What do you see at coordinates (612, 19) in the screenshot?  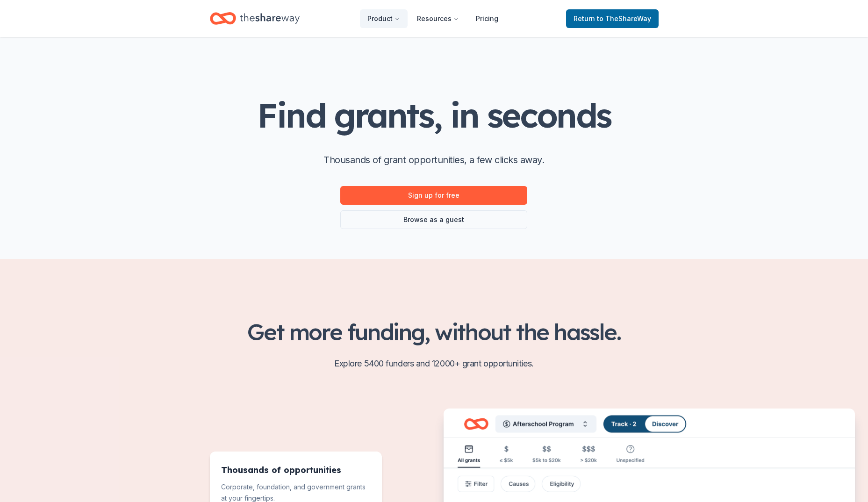 I see `span: Return` at bounding box center [612, 19].